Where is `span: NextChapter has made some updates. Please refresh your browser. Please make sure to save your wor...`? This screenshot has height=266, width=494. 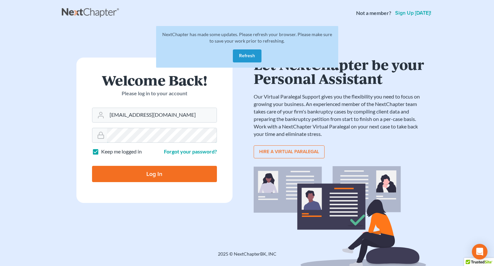 span: NextChapter has made some updates. Please refresh your browser. Please make sure to save your wor... is located at coordinates (247, 37).